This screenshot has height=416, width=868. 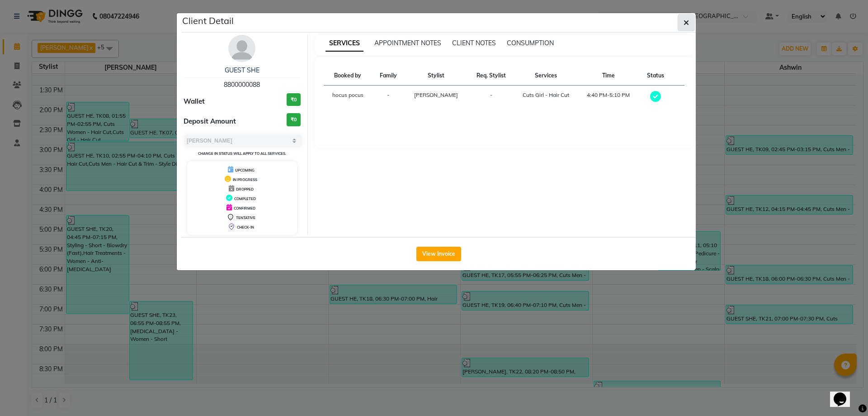 What do you see at coordinates (242, 84) in the screenshot?
I see `span: 8800000088` at bounding box center [242, 84].